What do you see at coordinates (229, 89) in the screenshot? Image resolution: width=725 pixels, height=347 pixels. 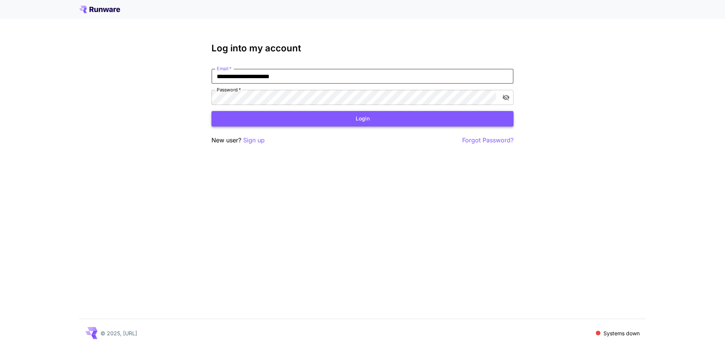 I see `label: Password` at bounding box center [229, 89].